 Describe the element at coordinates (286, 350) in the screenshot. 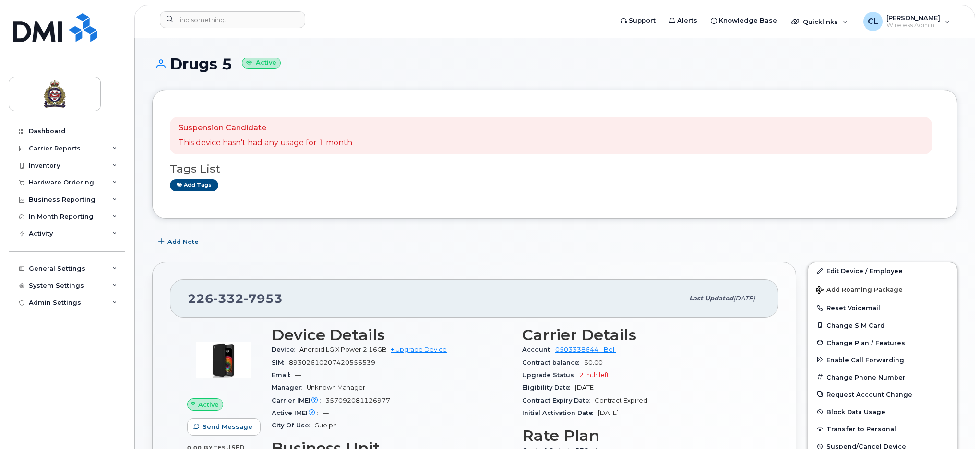

I see `span: Device` at that location.